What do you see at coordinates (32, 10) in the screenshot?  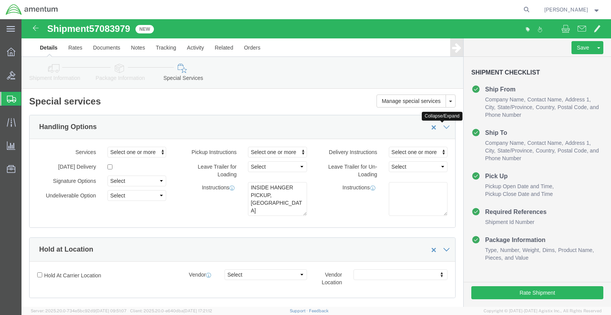 I see `img: logo` at bounding box center [32, 10].